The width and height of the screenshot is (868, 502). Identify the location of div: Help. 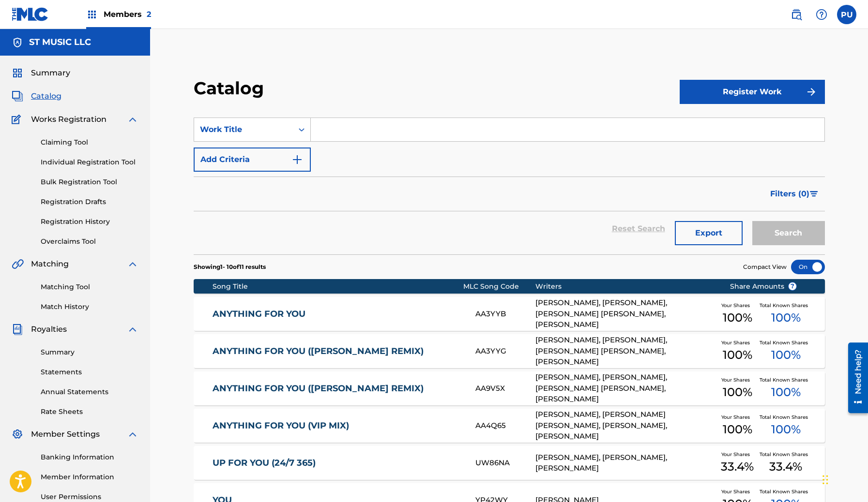
(821, 15).